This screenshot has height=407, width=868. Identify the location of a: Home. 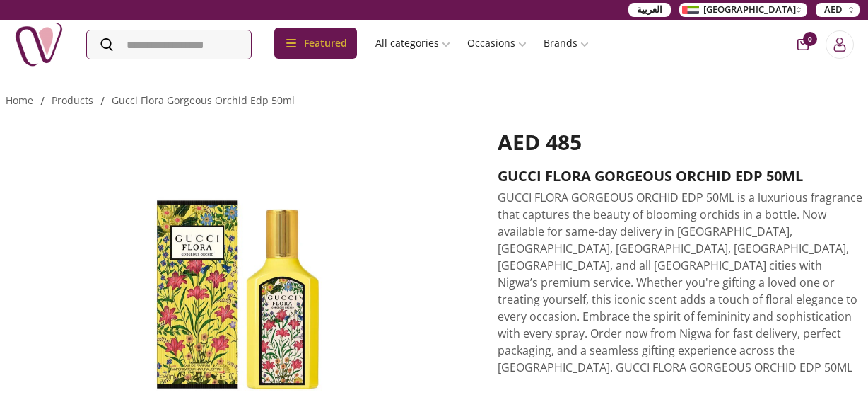
(19, 100).